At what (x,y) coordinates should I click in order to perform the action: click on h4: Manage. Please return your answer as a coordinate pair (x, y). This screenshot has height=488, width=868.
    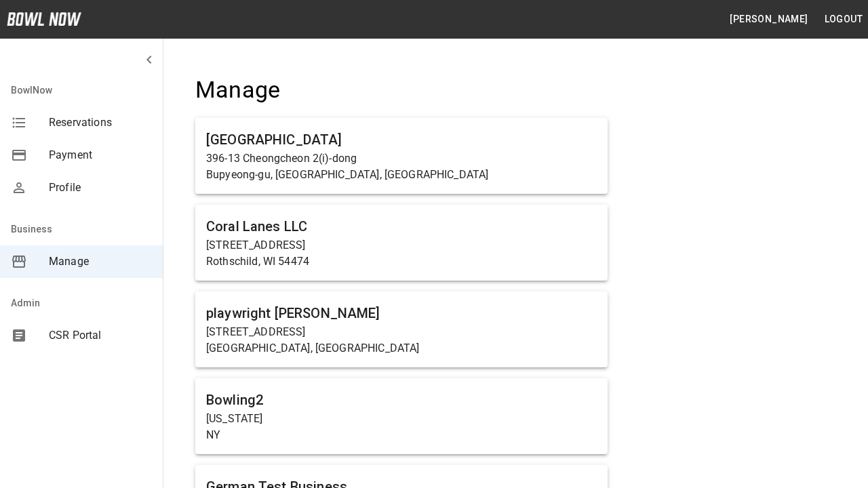
    Looking at the image, I should click on (401, 90).